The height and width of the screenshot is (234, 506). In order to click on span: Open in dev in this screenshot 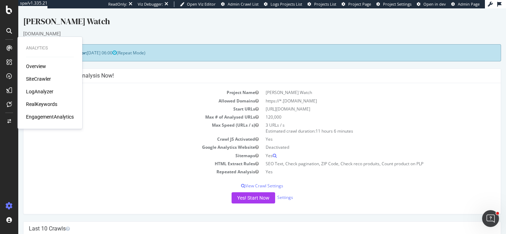, I will do `click(434, 4)`.